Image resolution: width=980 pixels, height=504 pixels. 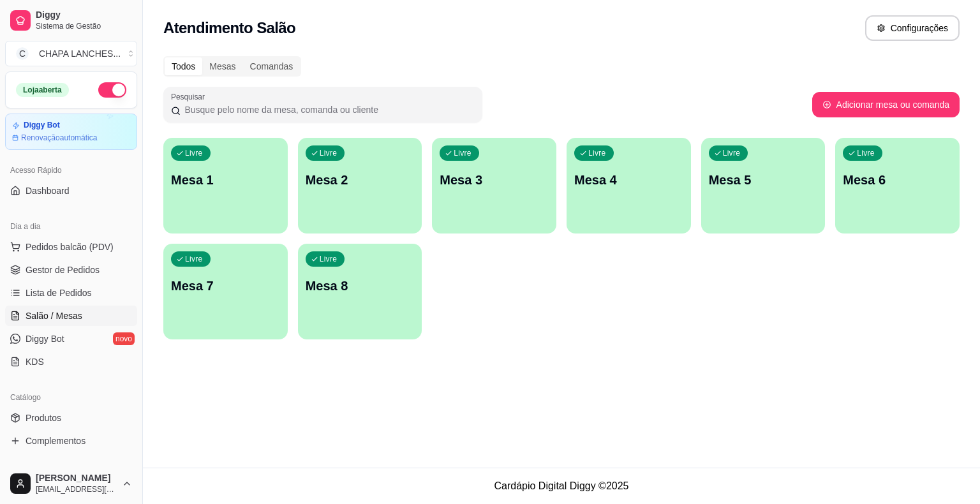 What do you see at coordinates (225, 186) in the screenshot?
I see `button: LivreMesa 1` at bounding box center [225, 186].